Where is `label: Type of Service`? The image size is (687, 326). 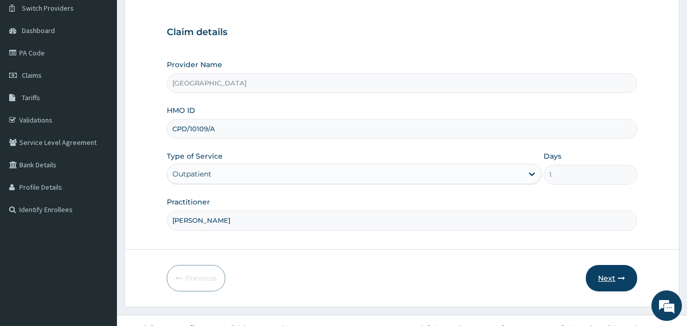
label: Type of Service is located at coordinates (195, 156).